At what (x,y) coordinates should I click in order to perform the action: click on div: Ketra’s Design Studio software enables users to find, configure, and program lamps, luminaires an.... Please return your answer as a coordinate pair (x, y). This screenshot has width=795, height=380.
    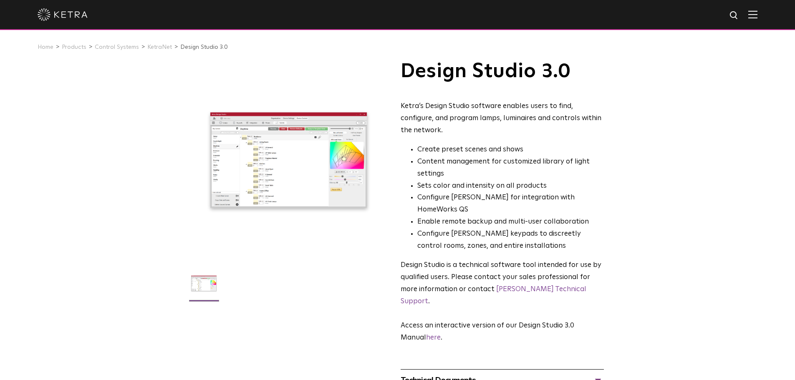
    Looking at the image, I should click on (502, 119).